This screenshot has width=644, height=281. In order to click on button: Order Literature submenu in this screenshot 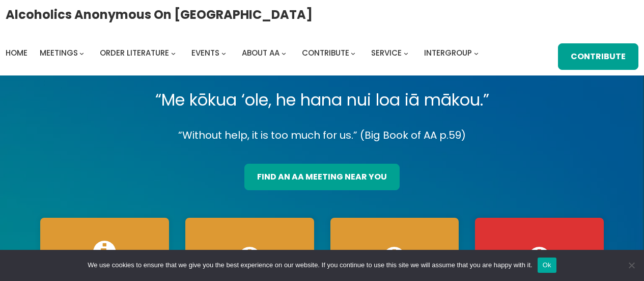, I will do `click(173, 52)`.